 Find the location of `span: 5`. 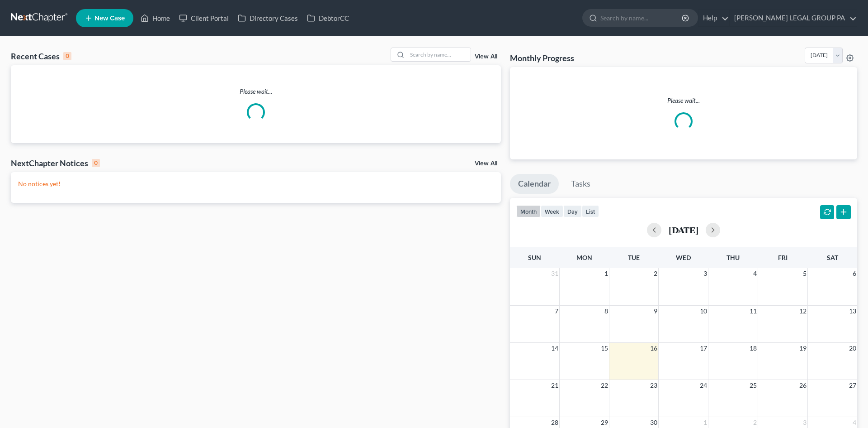

span: 5 is located at coordinates (805, 274).